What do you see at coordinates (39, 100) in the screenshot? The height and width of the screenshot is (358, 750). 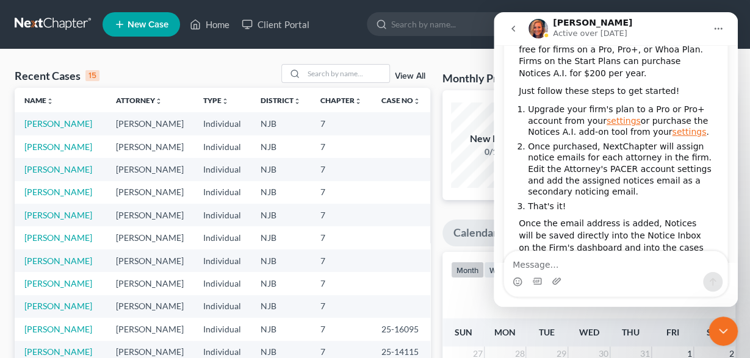 I see `a: Nameunfold_more` at bounding box center [39, 100].